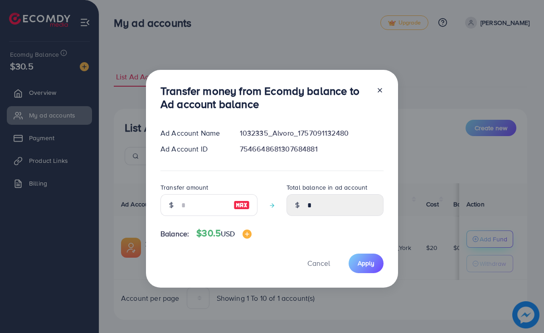 This screenshot has height=333, width=544. I want to click on button: Cancel, so click(319, 263).